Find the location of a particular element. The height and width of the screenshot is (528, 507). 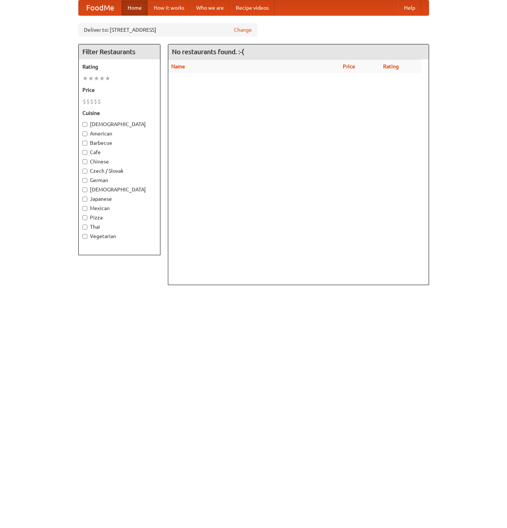

h5: Price is located at coordinates (119, 90).